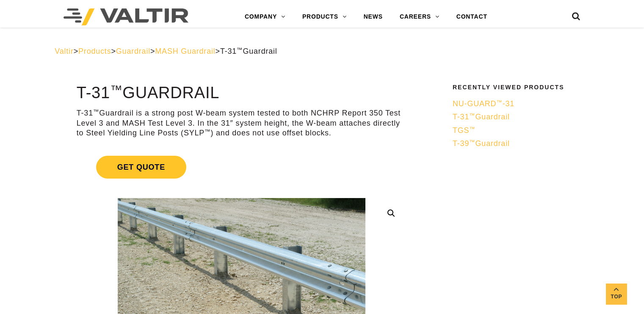 This screenshot has height=314, width=644. I want to click on a: Get Quote, so click(241, 167).